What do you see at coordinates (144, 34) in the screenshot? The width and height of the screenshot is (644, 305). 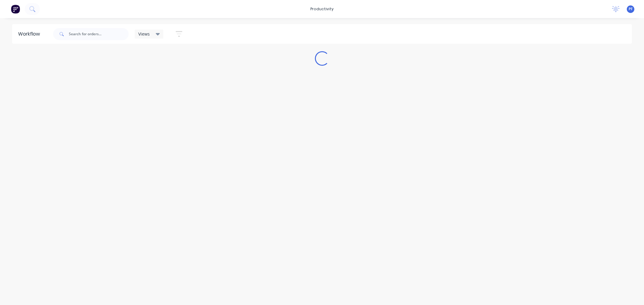 I see `span: Views` at bounding box center [144, 34].